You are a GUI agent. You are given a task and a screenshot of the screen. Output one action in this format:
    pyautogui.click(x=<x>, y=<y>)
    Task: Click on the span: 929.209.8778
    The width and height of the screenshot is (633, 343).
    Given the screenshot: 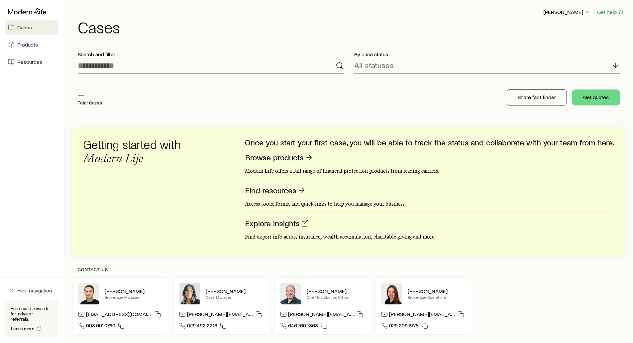 What is the action you would take?
    pyautogui.click(x=404, y=326)
    